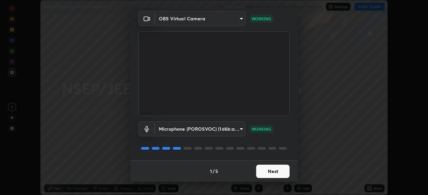  Describe the element at coordinates (216, 171) in the screenshot. I see `h4: 5` at that location.